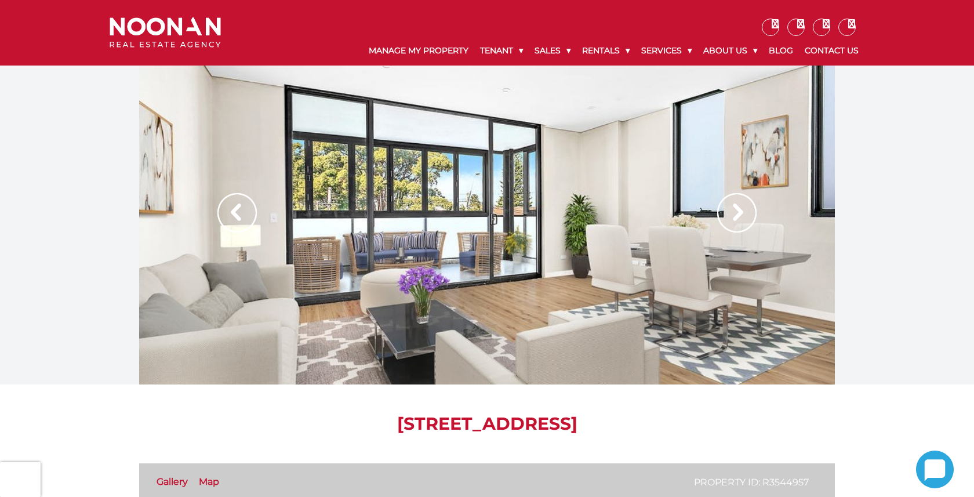 This screenshot has width=974, height=497. Describe the element at coordinates (552, 50) in the screenshot. I see `a: Sales` at that location.